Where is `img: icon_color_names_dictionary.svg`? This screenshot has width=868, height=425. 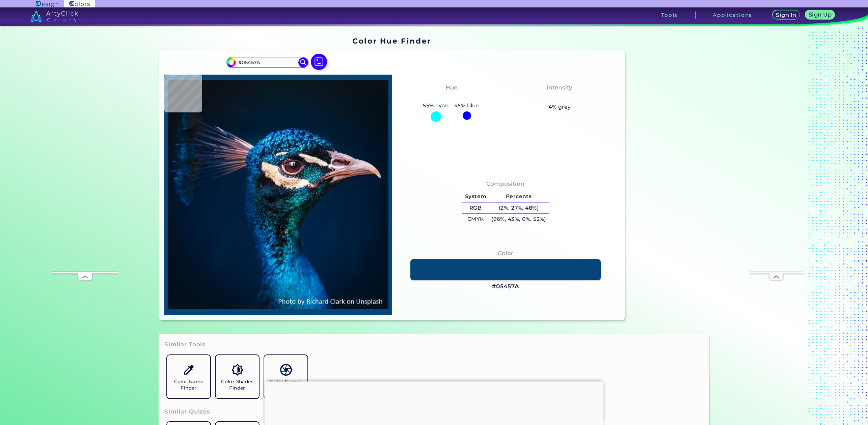
img: icon_color_names_dictionary.svg is located at coordinates (286, 370).